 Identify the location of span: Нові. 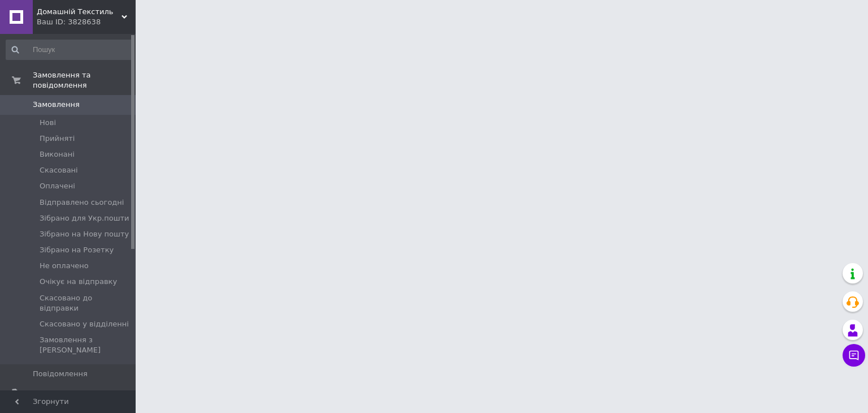
(47, 123).